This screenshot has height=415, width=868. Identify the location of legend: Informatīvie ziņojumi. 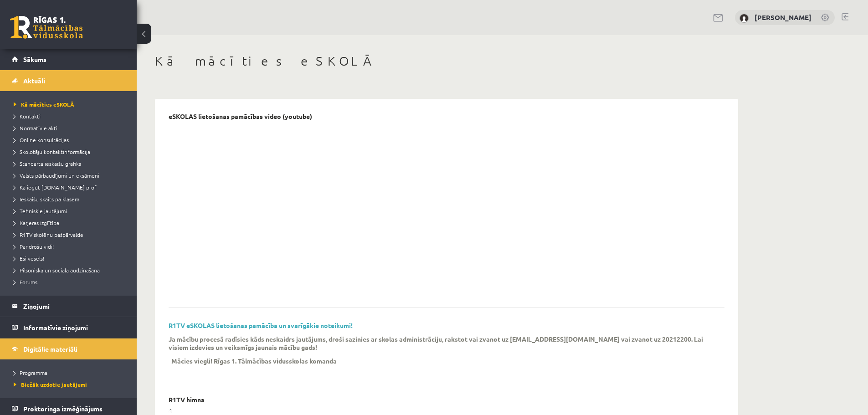
(74, 328).